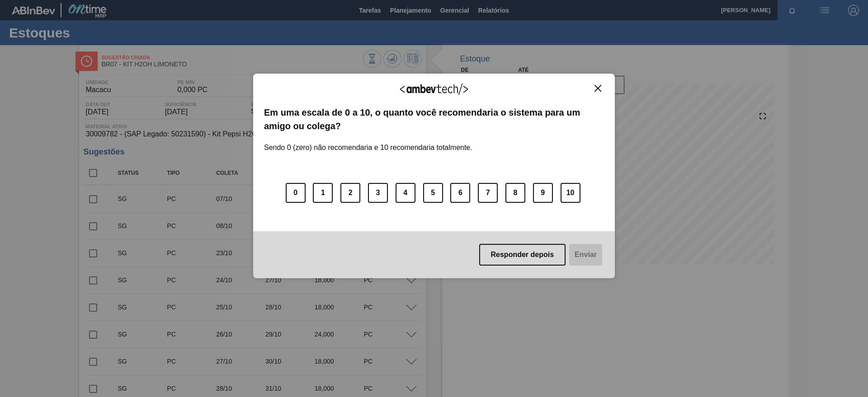 The height and width of the screenshot is (397, 868). I want to click on button: 8, so click(516, 193).